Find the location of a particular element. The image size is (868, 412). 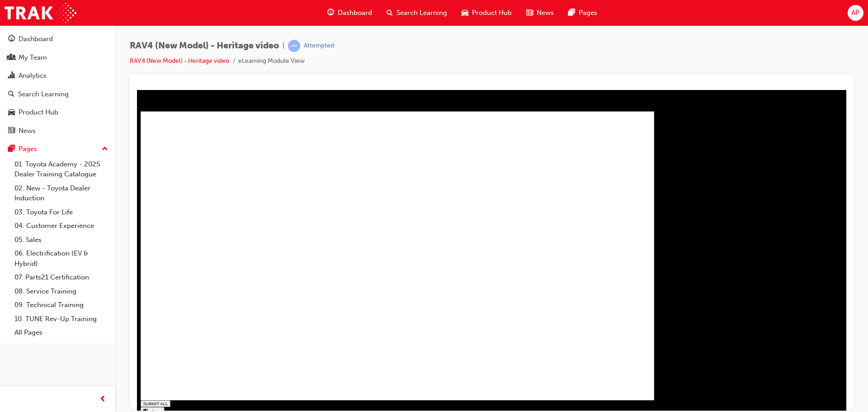

a: Analytics is located at coordinates (57, 76).